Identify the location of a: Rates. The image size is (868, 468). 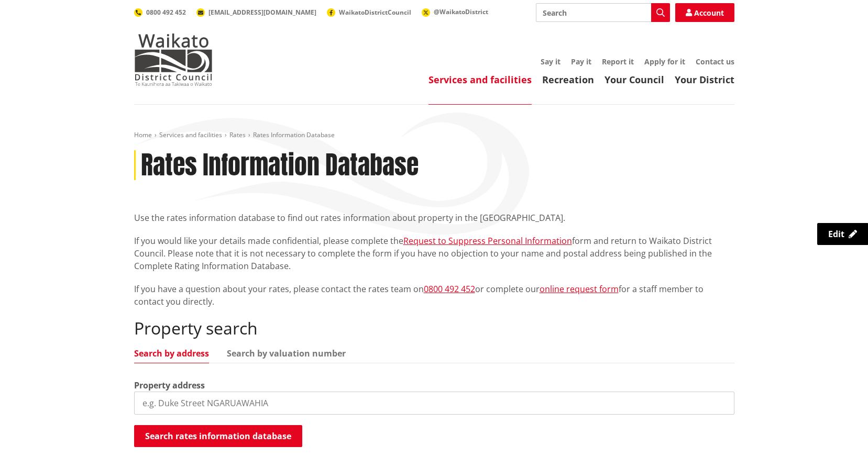
(237, 134).